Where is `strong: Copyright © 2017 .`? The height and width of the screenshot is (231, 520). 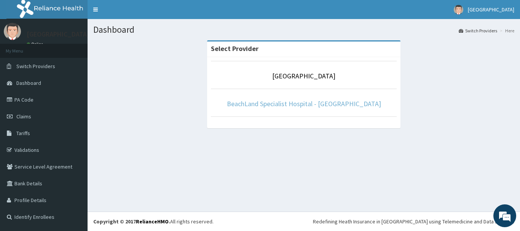
strong: Copyright © 2017 . is located at coordinates (132, 222).